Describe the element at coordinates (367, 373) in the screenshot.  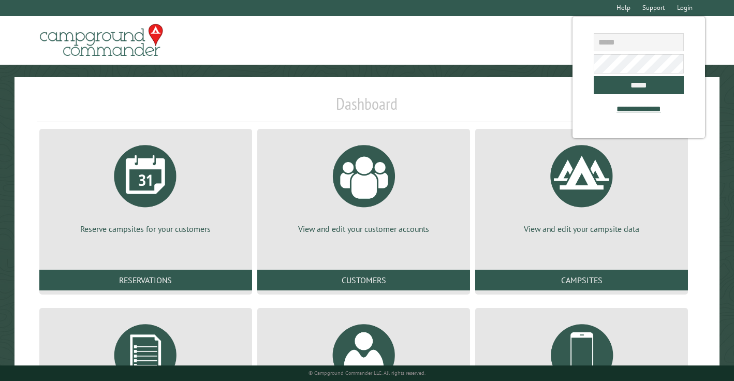
I see `small: © Campground Commander LLC. All rights reserved.` at that location.